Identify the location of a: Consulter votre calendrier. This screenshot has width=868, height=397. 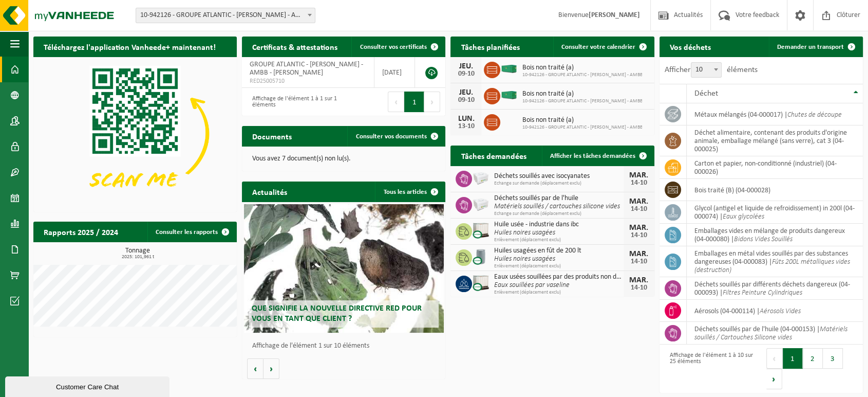
(603, 47).